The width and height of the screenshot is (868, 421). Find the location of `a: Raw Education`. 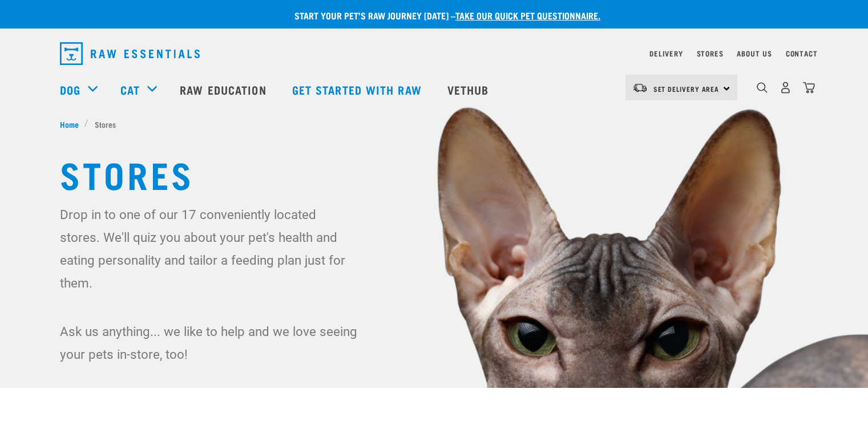

a: Raw Education is located at coordinates (224, 89).